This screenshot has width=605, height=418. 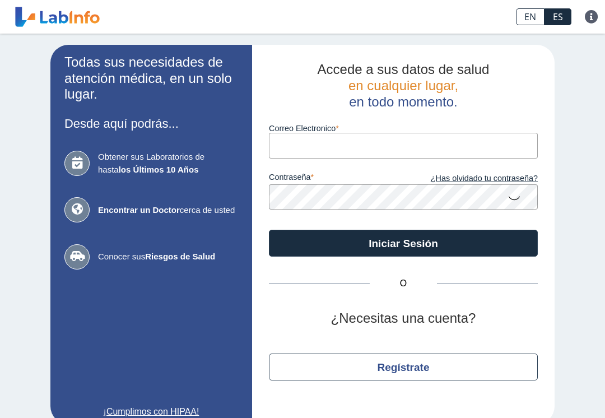 I want to click on span: Obtener sus Laboratorios de hasta, so click(x=168, y=163).